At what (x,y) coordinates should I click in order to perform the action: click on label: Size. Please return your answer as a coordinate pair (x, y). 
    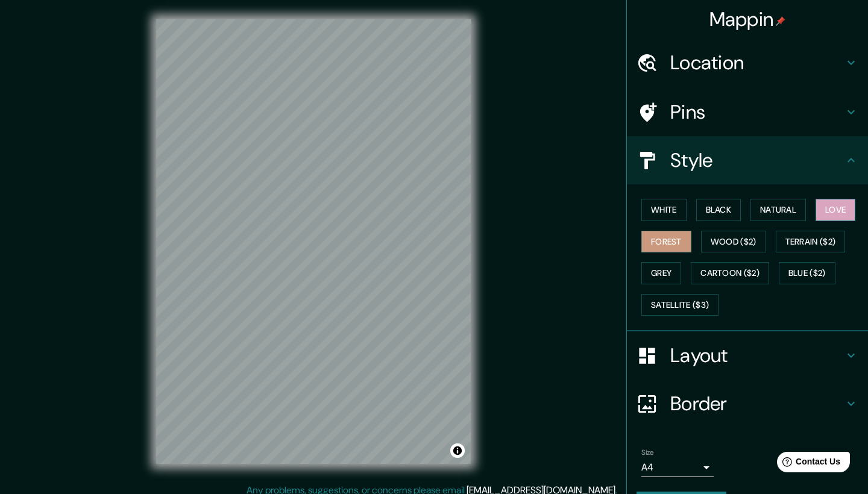
    Looking at the image, I should click on (647, 452).